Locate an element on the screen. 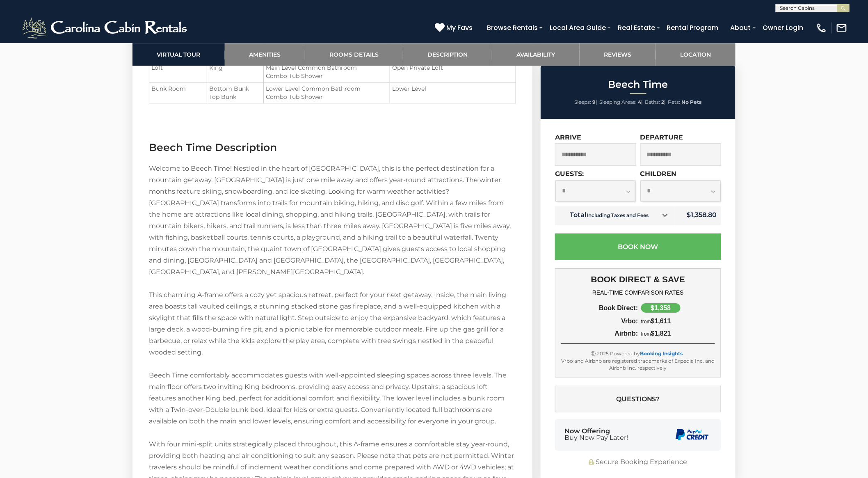 The height and width of the screenshot is (478, 868). label: Departure is located at coordinates (662, 137).